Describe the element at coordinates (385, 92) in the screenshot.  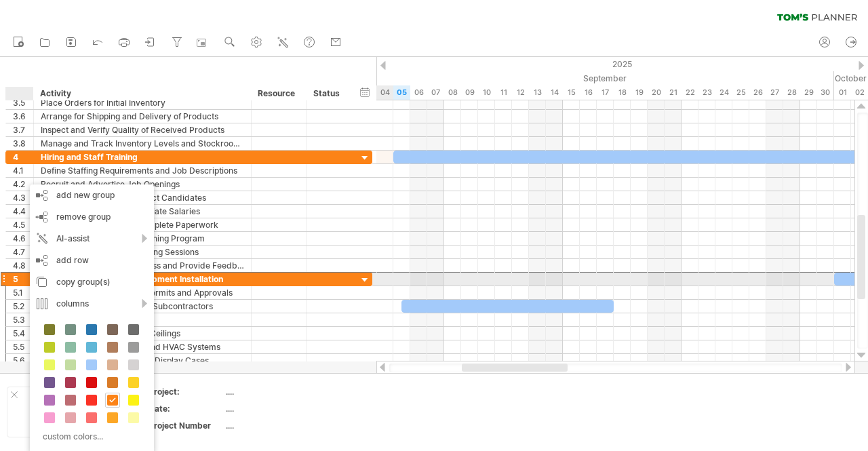
I see `div: Thursday, 4 September 2025` at that location.